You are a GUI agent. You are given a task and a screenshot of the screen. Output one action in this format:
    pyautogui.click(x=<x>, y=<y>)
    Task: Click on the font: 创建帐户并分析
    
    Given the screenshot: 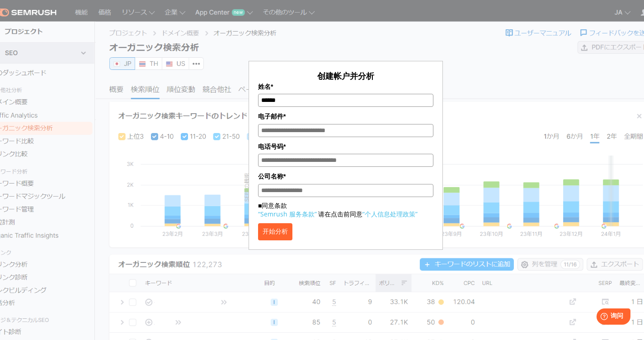 What is the action you would take?
    pyautogui.click(x=346, y=76)
    